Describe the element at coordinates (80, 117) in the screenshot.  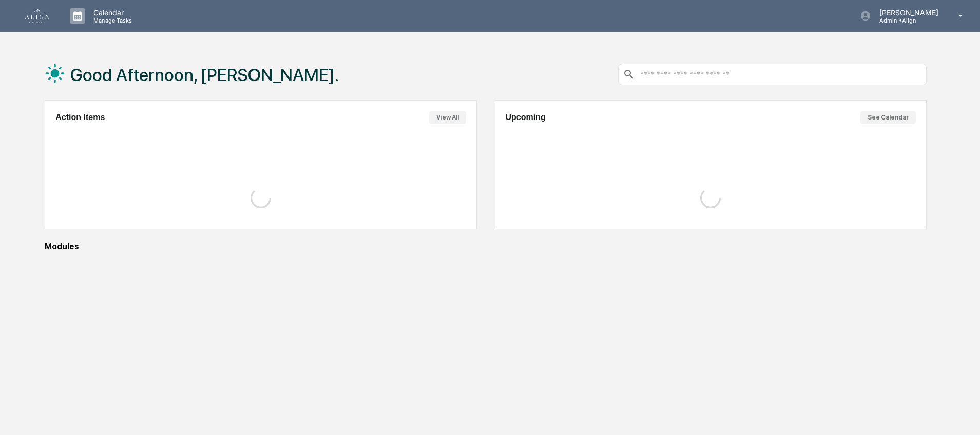
I see `h2: Action Items` at that location.